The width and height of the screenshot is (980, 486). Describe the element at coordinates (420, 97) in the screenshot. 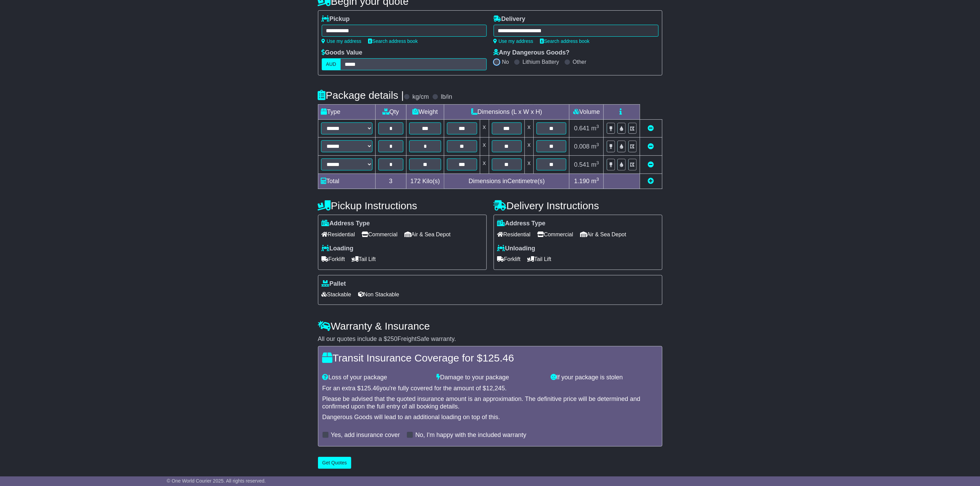

I see `label: kg/cm` at that location.